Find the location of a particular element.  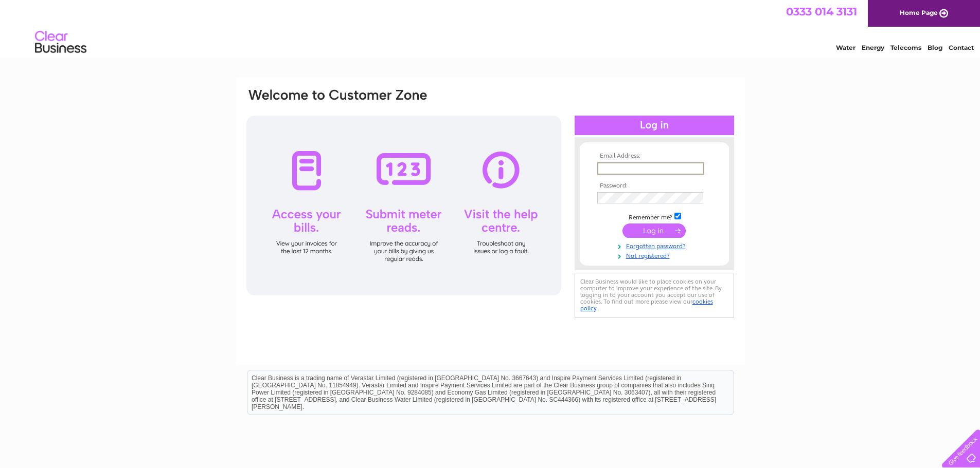

th: Email Address: is located at coordinates (654, 156).